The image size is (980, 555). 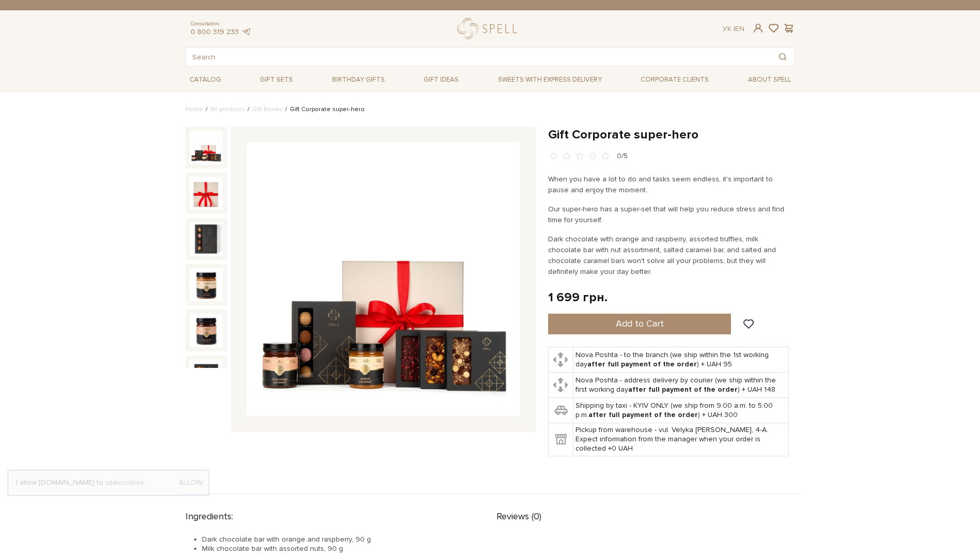 What do you see at coordinates (550, 79) in the screenshot?
I see `a: Sweets with express delivery` at bounding box center [550, 79].